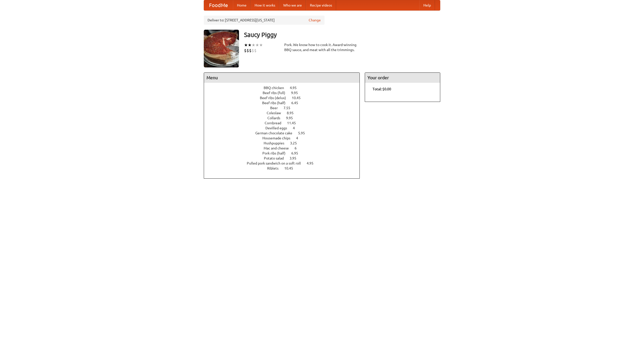  I want to click on span: Potato salad, so click(276, 159).